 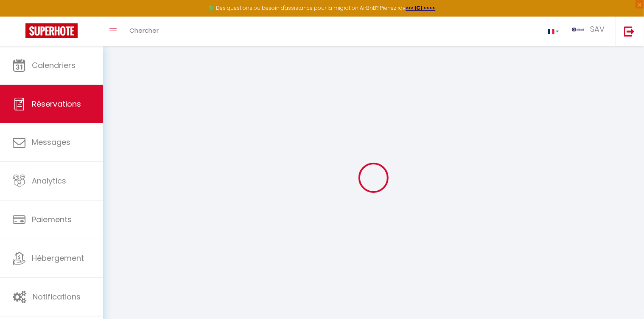 I want to click on span: Calendriers, so click(x=54, y=65).